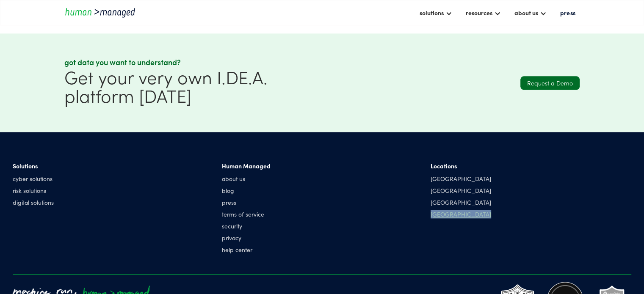  Describe the element at coordinates (246, 178) in the screenshot. I see `a: about us` at that location.